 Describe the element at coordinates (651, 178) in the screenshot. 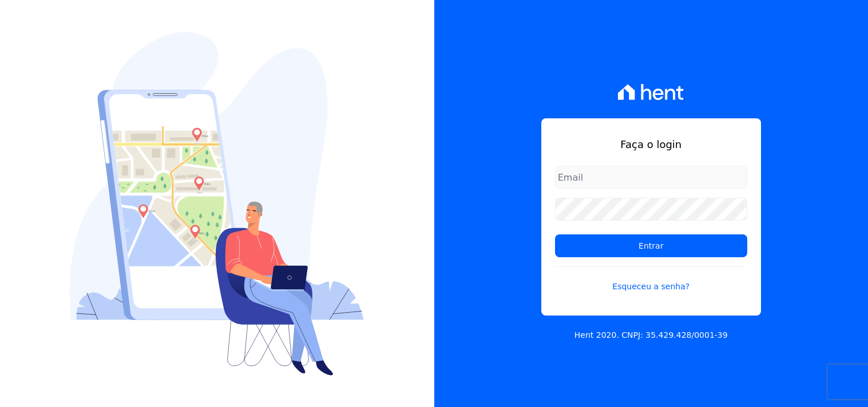

I see `input: Email` at that location.